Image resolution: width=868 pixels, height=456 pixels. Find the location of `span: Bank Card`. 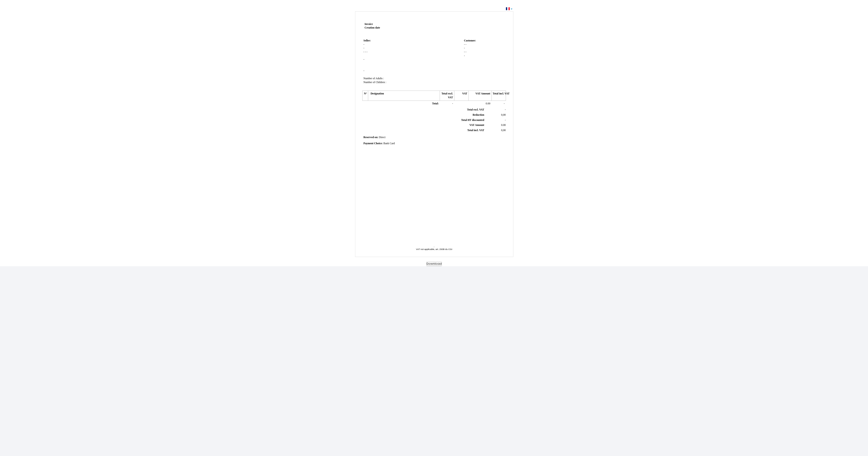

span: Bank Card is located at coordinates (389, 144).